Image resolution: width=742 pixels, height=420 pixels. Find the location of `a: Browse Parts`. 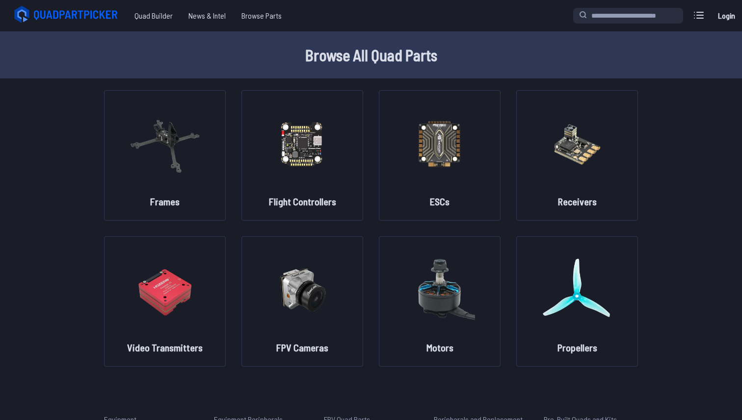

a: Browse Parts is located at coordinates (262, 16).